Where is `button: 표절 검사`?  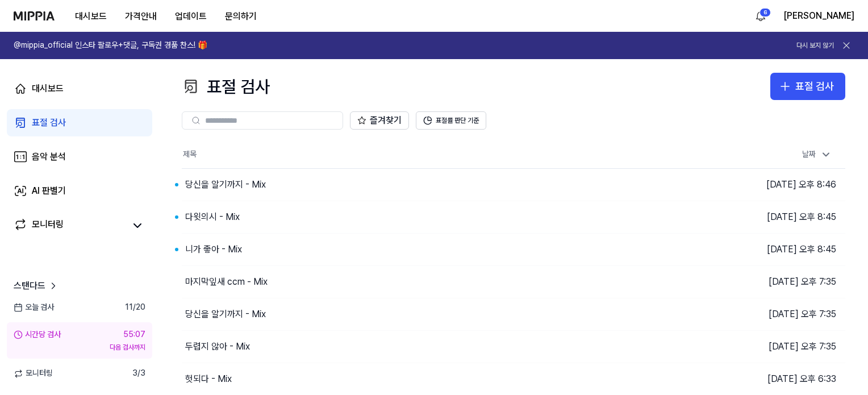
button: 표절 검사 is located at coordinates (808, 86).